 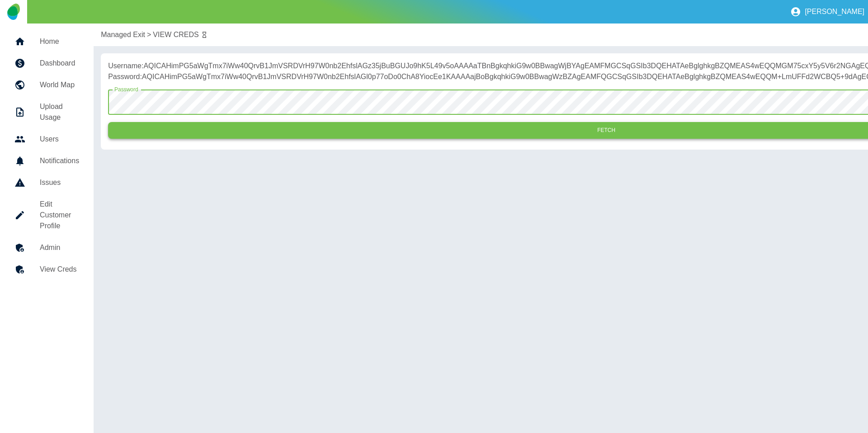 I want to click on h5: Users, so click(x=59, y=140).